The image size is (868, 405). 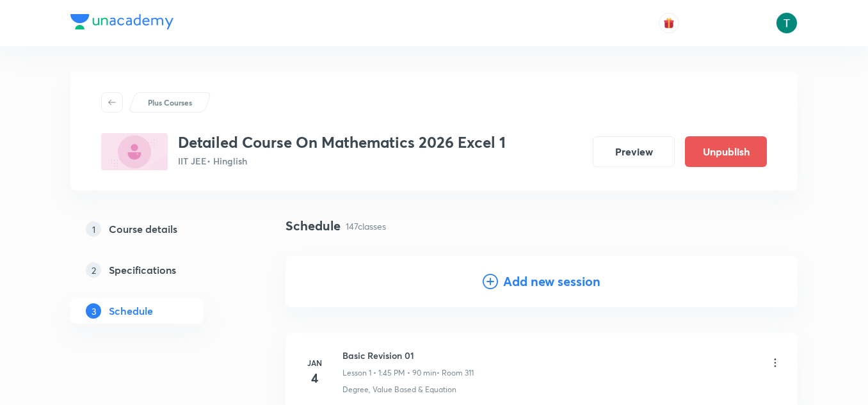 What do you see at coordinates (408, 356) in the screenshot?
I see `h6: Basic Revision 01` at bounding box center [408, 356].